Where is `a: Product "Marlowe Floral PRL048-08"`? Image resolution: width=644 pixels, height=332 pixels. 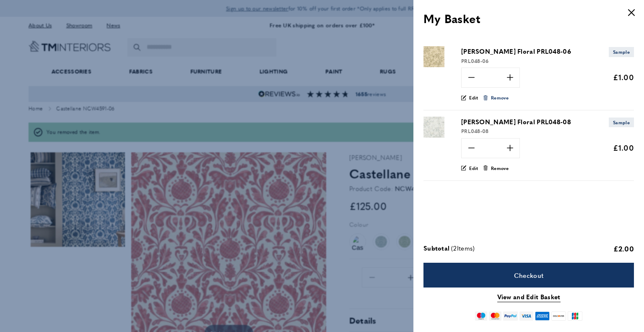
a: Product "Marlowe Floral PRL048-08" is located at coordinates (439, 129).